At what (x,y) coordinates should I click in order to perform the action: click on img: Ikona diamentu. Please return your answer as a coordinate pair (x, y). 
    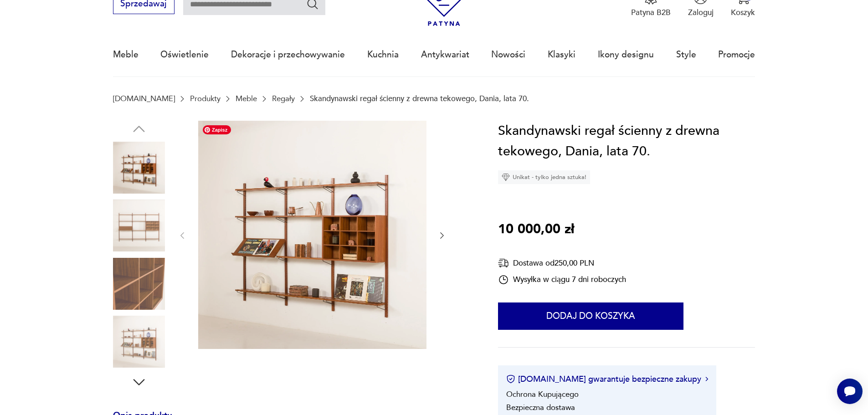
    Looking at the image, I should click on (506, 177).